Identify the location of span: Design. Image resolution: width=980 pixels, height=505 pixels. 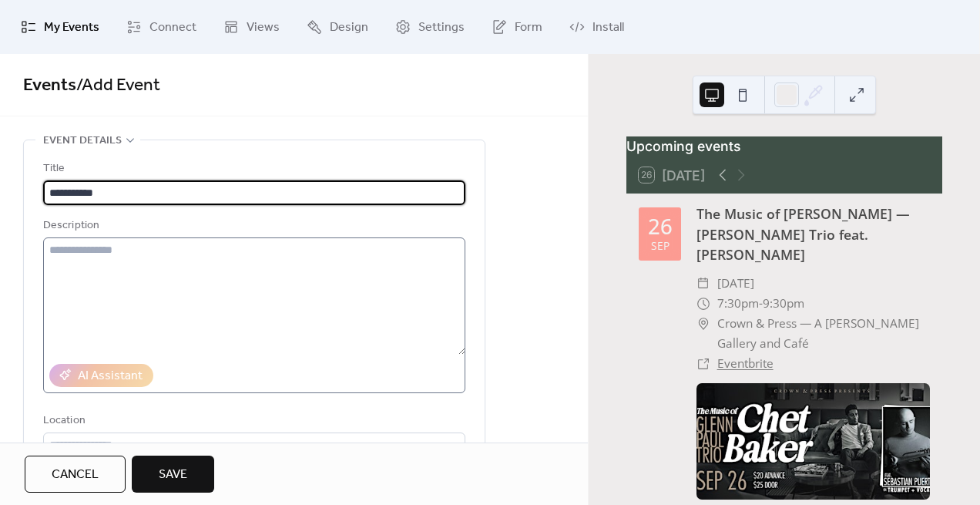
(349, 28).